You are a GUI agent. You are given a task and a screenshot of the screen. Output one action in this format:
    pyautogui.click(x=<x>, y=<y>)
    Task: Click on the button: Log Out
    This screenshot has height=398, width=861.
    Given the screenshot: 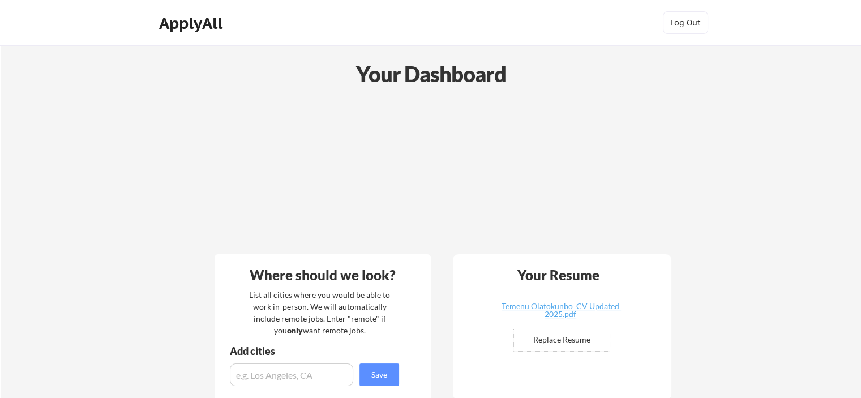 What is the action you would take?
    pyautogui.click(x=685, y=23)
    